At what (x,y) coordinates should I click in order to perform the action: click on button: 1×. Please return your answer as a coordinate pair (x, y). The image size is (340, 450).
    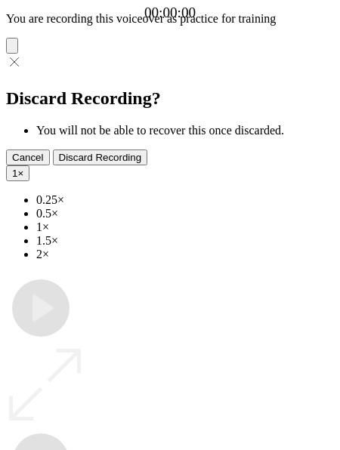
    Looking at the image, I should click on (17, 173).